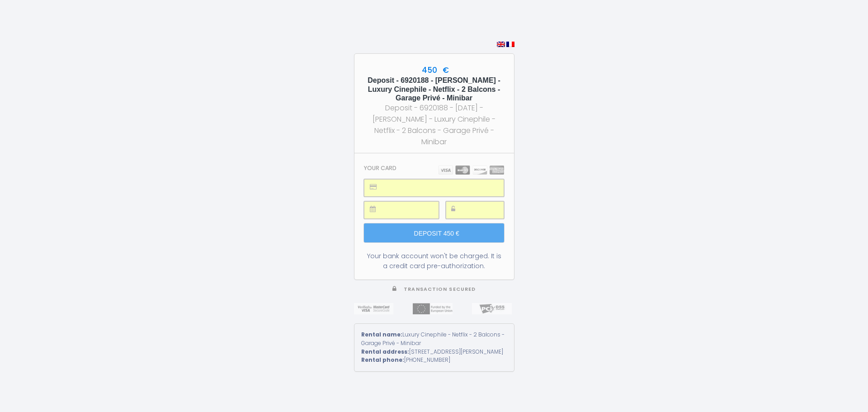  I want to click on img: carts.png, so click(471, 170).